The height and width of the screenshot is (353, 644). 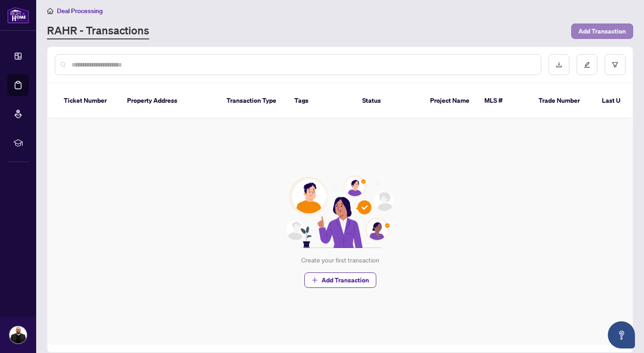 I want to click on span: filter, so click(x=615, y=65).